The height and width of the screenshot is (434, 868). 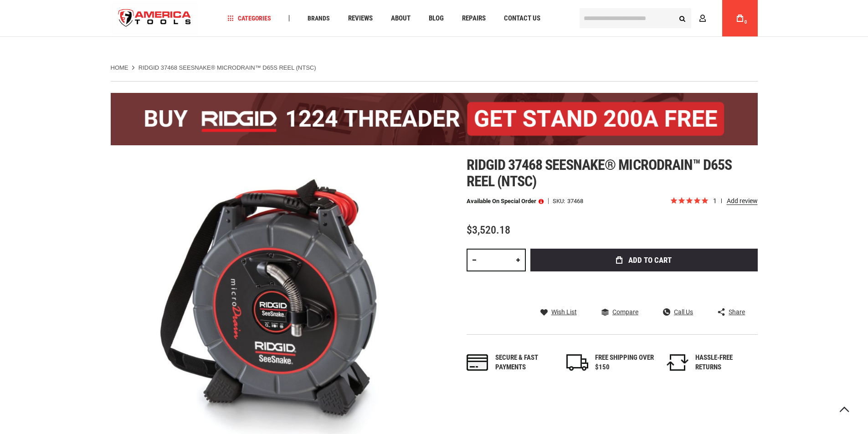 I want to click on img: returns, so click(x=678, y=363).